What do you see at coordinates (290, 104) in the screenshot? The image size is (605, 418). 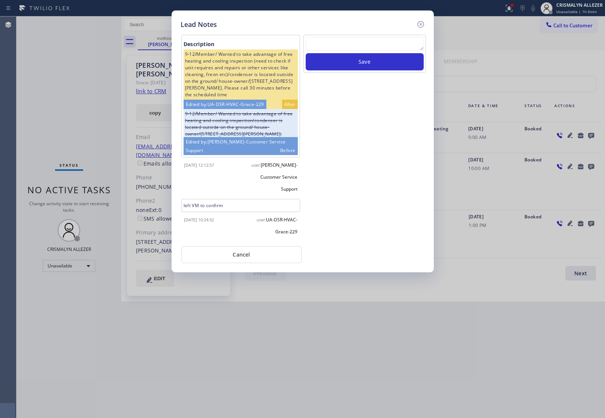 I see `div: After` at bounding box center [290, 104].